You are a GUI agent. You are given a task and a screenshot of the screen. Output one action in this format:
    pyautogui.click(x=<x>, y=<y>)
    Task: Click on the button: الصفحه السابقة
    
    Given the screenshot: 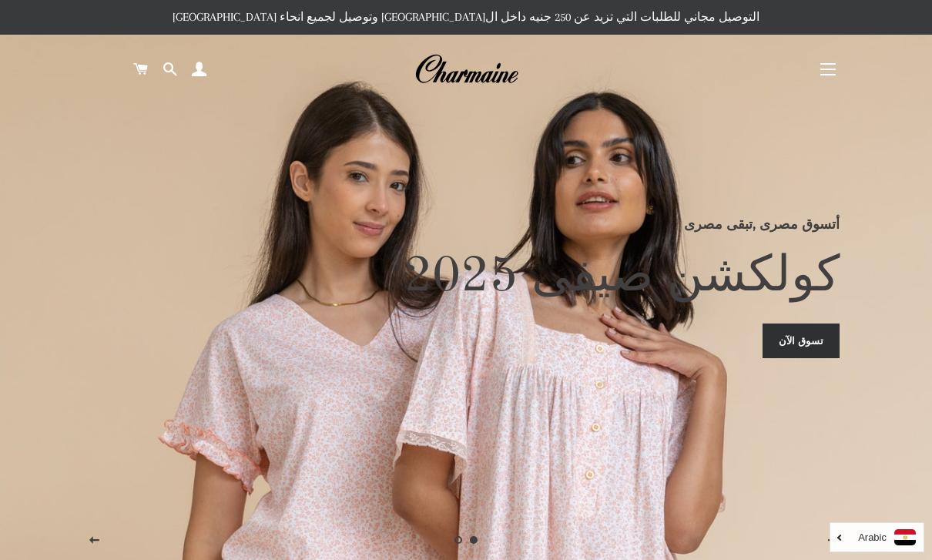 What is the action you would take?
    pyautogui.click(x=94, y=541)
    